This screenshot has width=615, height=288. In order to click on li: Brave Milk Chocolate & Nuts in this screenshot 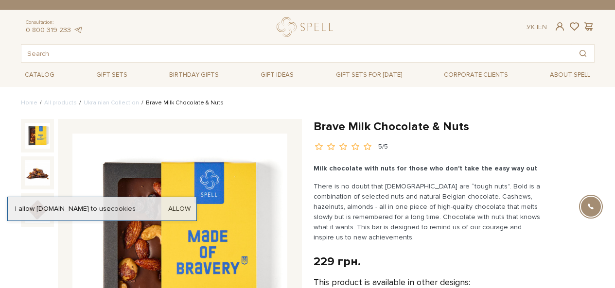, I will do `click(181, 103)`.